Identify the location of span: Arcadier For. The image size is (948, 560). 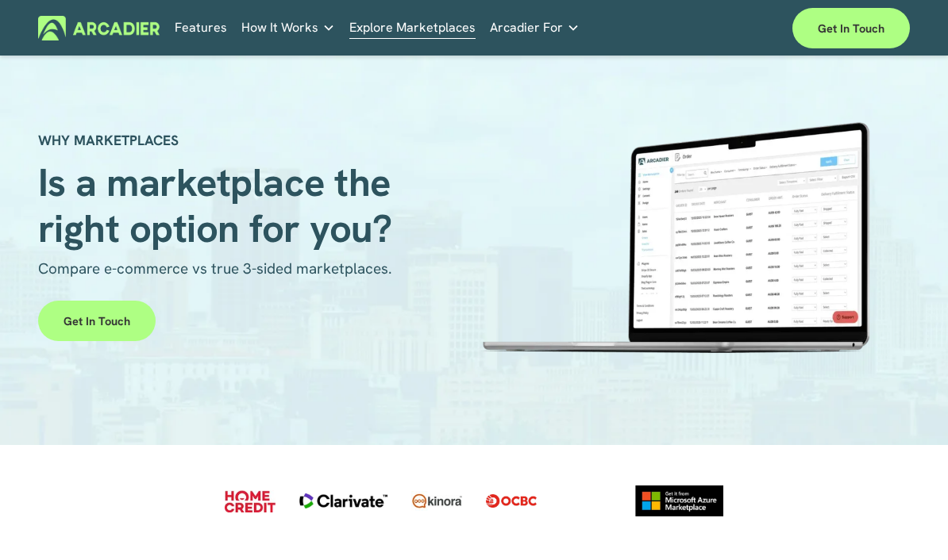
(526, 27).